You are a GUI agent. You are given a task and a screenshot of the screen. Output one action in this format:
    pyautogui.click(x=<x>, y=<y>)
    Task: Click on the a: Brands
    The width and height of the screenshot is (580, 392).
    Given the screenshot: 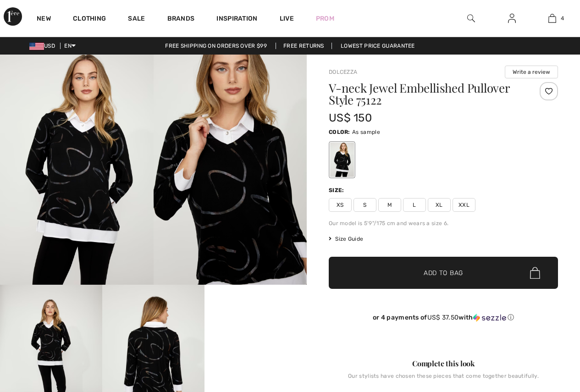 What is the action you would take?
    pyautogui.click(x=181, y=19)
    